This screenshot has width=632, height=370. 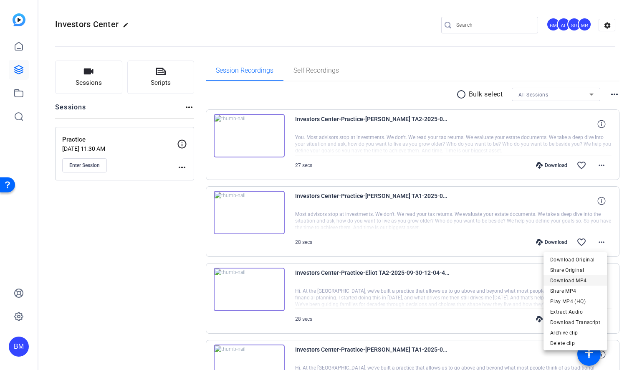 I want to click on span: Delete clip, so click(x=575, y=343).